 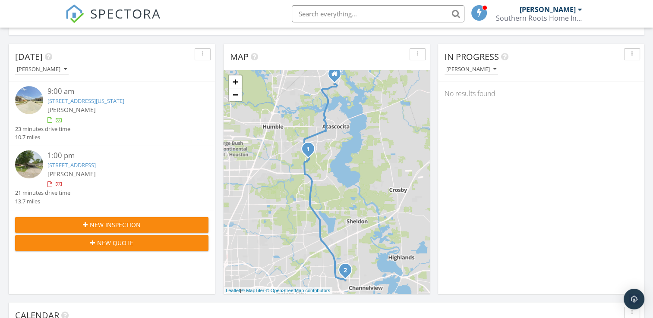 What do you see at coordinates (75, 14) in the screenshot?
I see `img: The Best Home Inspection Software - Spectora` at bounding box center [75, 14].